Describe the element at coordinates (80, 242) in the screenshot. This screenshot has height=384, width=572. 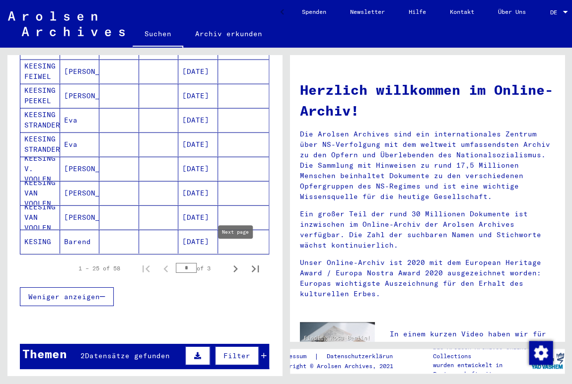
I see `mat-cell: Barend` at that location.